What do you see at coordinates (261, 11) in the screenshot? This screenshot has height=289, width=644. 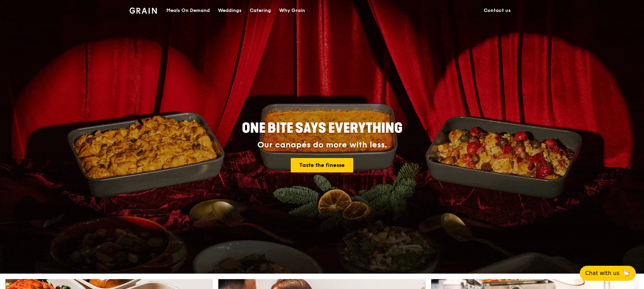 I see `a: Catering` at bounding box center [261, 11].